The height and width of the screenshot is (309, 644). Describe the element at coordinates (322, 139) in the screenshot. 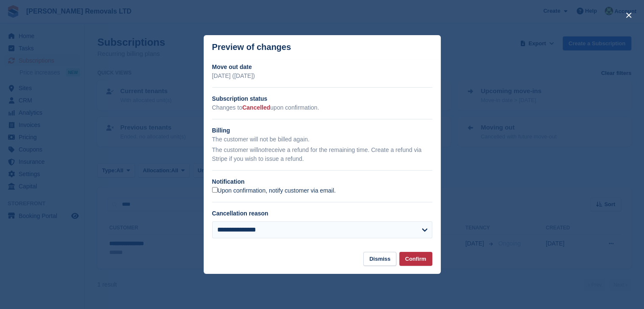

I see `p: The customer will not be billed again.` at that location.